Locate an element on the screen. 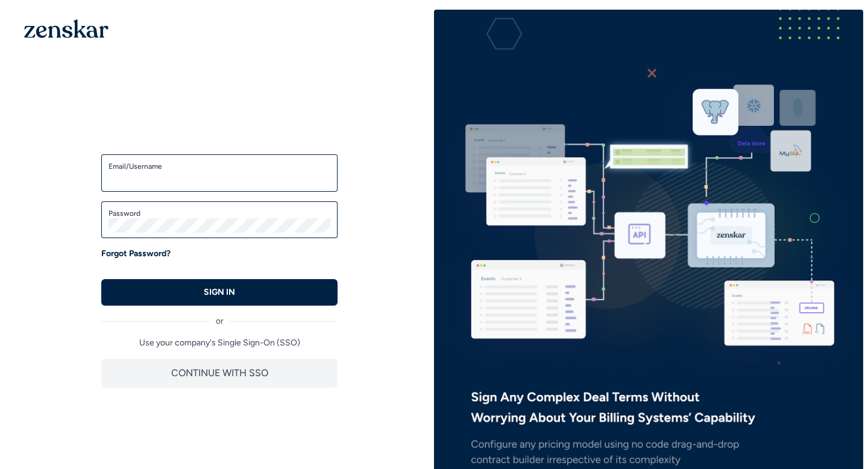  div: or is located at coordinates (219, 317).